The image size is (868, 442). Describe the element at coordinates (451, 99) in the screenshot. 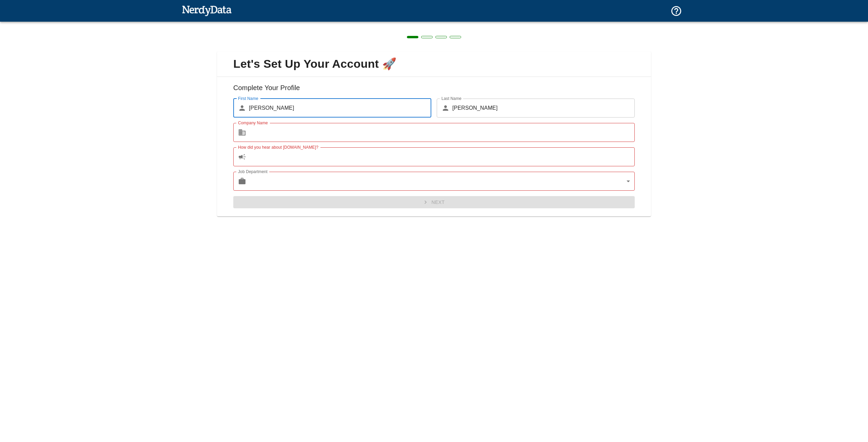

I see `label: Last Name` at that location.